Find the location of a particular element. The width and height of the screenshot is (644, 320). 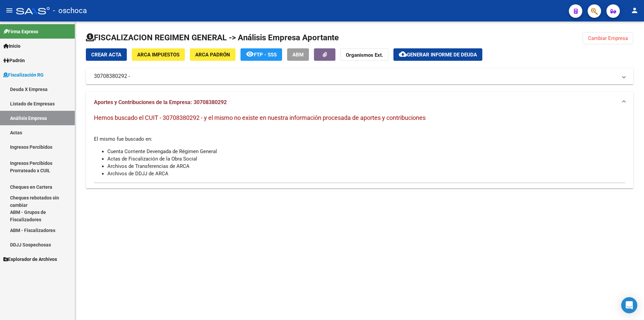

mat-icon: menu is located at coordinates (10, 10).